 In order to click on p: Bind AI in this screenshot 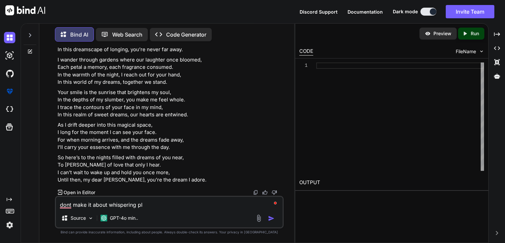, I will do `click(79, 35)`.